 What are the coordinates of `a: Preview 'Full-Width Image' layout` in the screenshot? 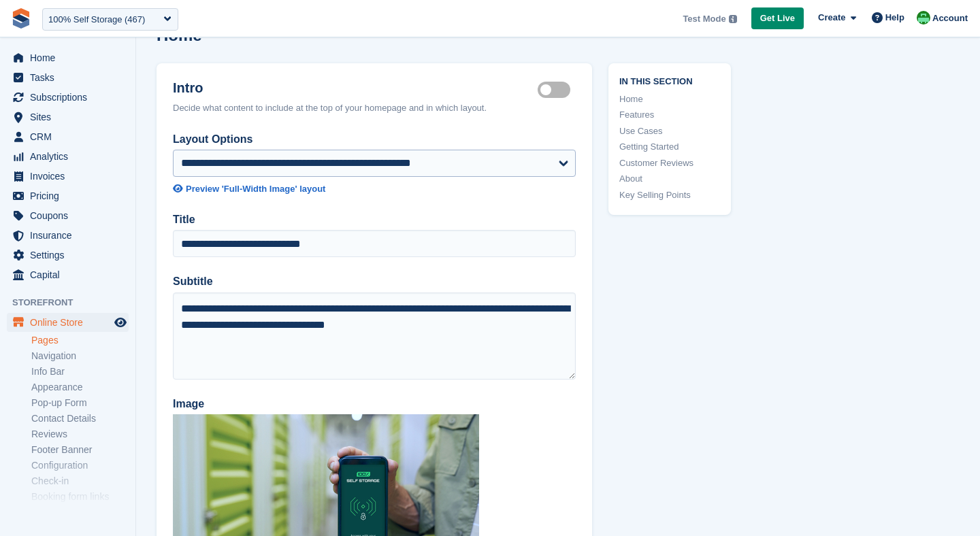 It's located at (374, 189).